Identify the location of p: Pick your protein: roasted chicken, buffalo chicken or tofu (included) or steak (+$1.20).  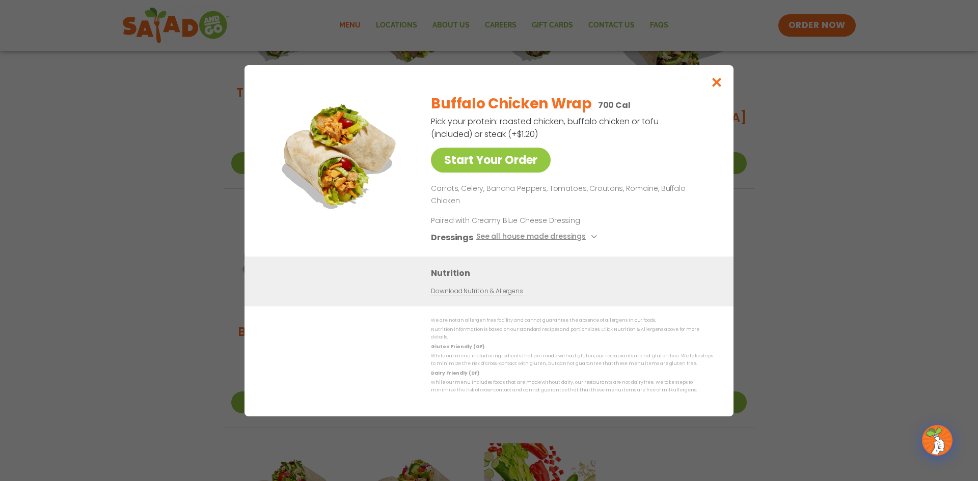
(546, 128).